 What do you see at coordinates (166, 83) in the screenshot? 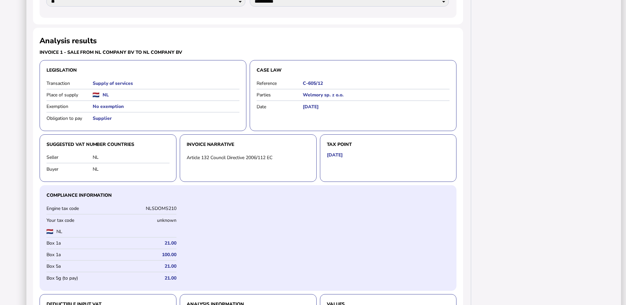
I see `h5: Supply of services` at bounding box center [166, 83].